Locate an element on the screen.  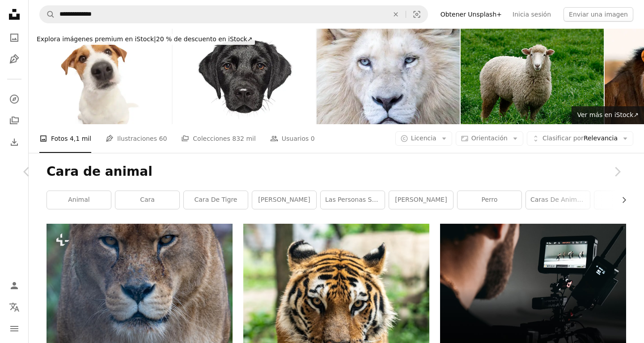
a: Colecciones 832 mil is located at coordinates (219, 139).